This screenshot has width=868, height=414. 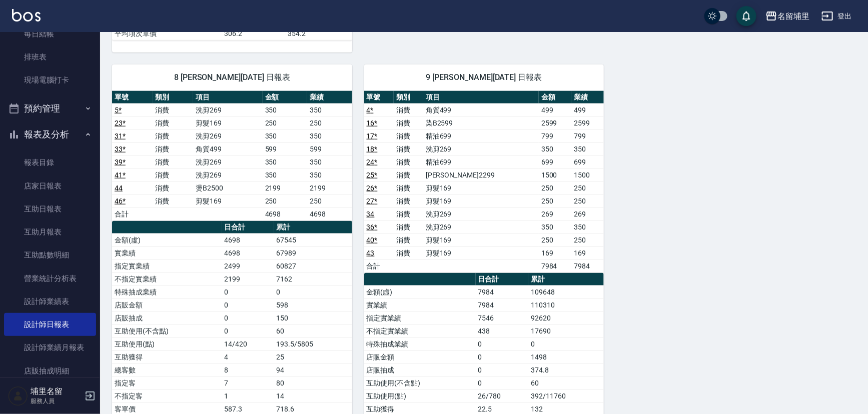 I want to click on td: 25, so click(x=313, y=357).